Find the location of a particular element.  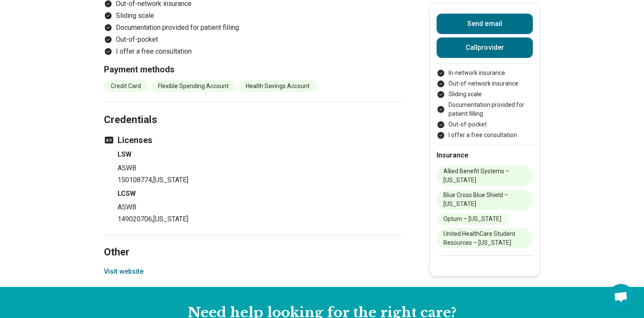

button: Visit website is located at coordinates (123, 272).